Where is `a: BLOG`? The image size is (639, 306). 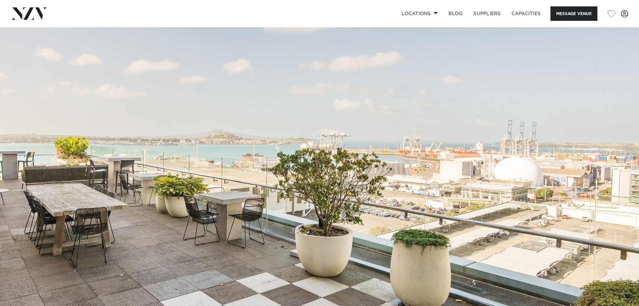
a: BLOG is located at coordinates (456, 13).